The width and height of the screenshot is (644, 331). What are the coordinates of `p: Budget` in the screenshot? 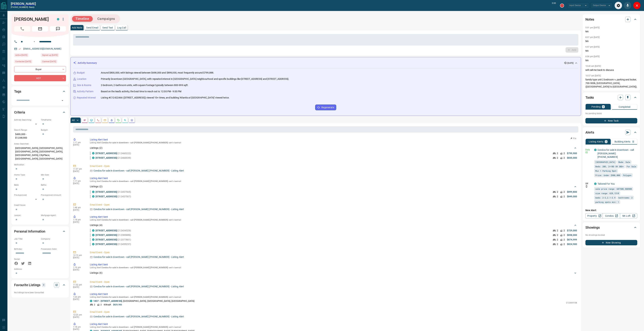 It's located at (81, 73).